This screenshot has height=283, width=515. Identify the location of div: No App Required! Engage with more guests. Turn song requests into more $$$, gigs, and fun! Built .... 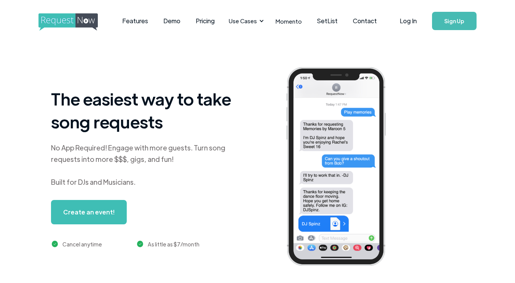
(146, 165).